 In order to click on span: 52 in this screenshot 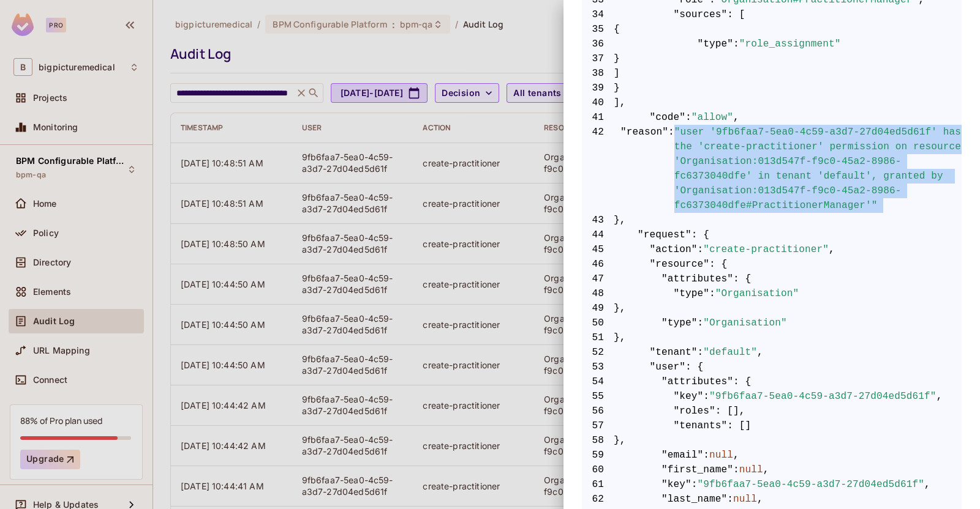, I will do `click(598, 353)`.